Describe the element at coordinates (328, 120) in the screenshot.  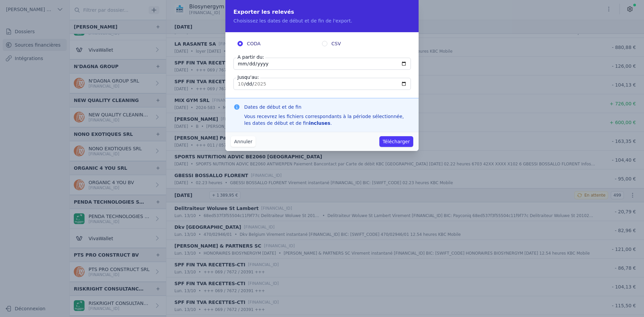
I see `div: Vous recevrez les fichiers correspondants à la période sélectionnée, les dates de début et de fin .` at that location.